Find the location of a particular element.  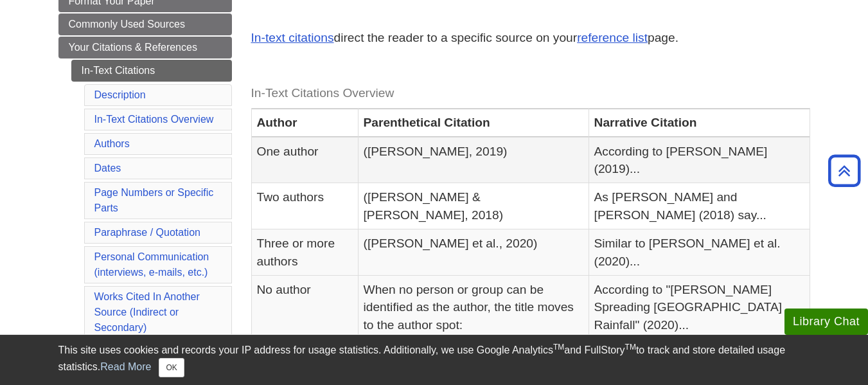

div: This site uses cookies and records your IP address for usage statistics. Additionally, we use Goo... is located at coordinates (434, 360).